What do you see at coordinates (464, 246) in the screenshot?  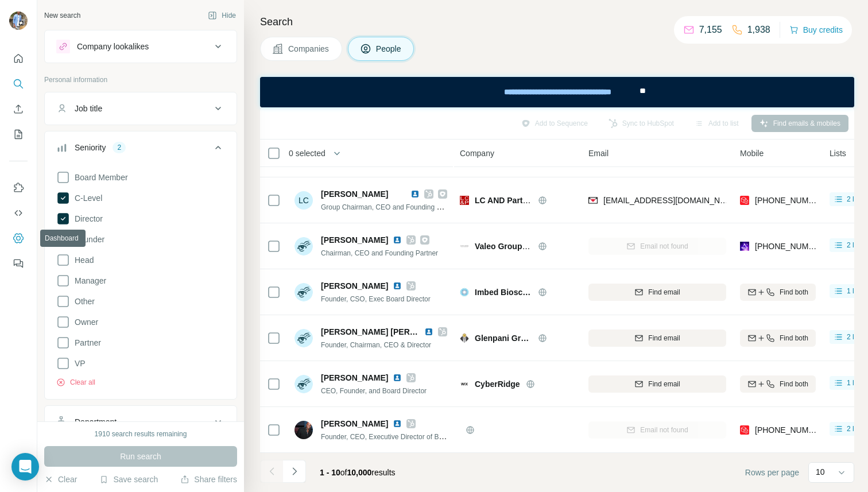 I see `img: Logo of Valeo Groupe Americas` at bounding box center [464, 246].